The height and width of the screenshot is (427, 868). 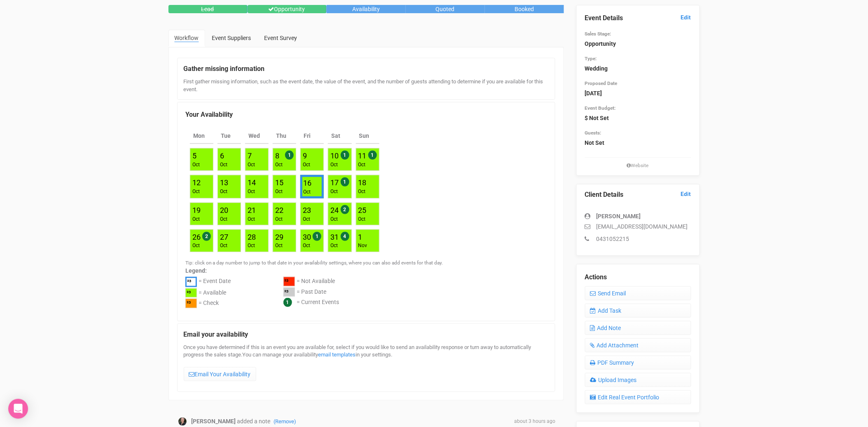 I want to click on a: 21, so click(x=252, y=210).